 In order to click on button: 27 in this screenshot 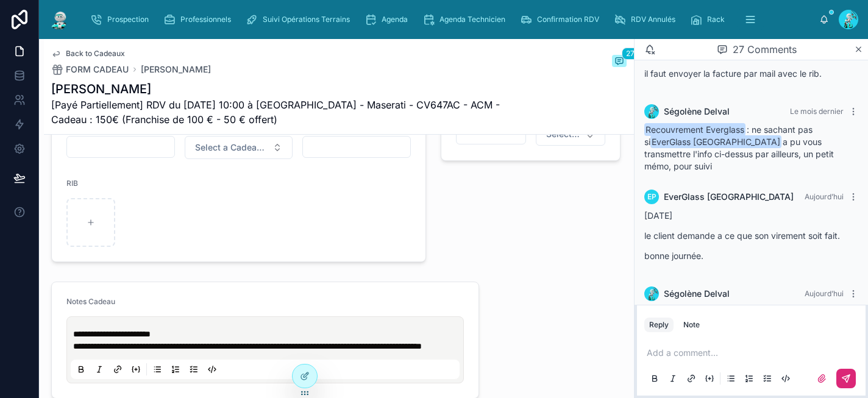, I will do `click(620, 63)`.